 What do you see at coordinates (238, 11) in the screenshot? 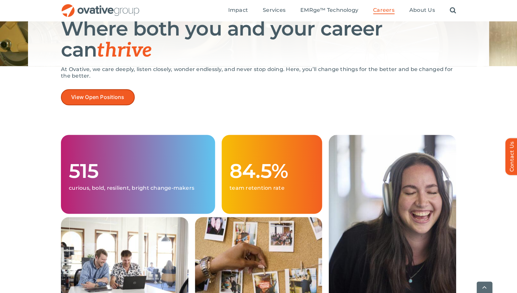
I see `a: Impact` at bounding box center [238, 11].